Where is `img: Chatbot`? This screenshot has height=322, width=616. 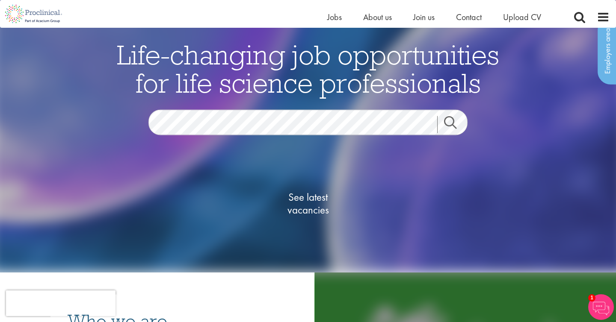 img: Chatbot is located at coordinates (601, 307).